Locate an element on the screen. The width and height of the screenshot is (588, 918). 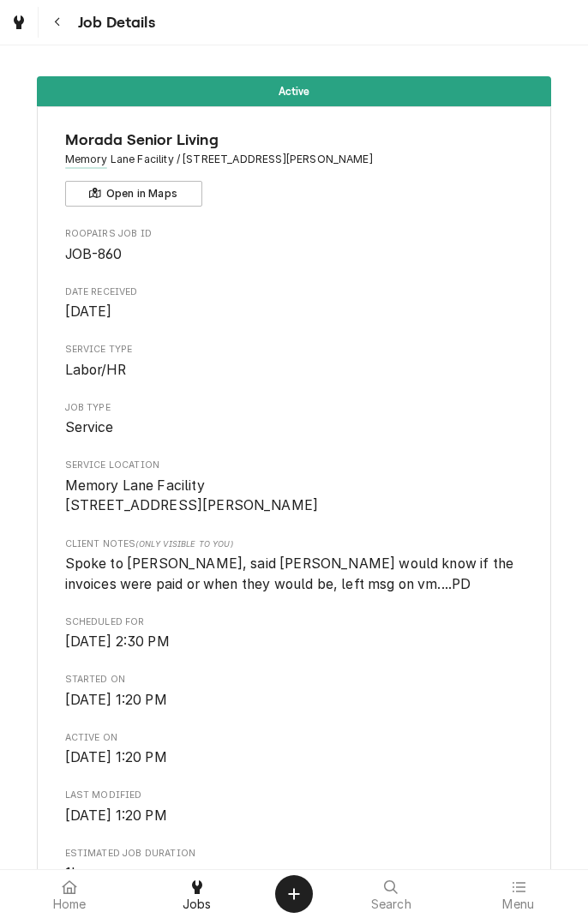
span: JOB-860 is located at coordinates (93, 254).